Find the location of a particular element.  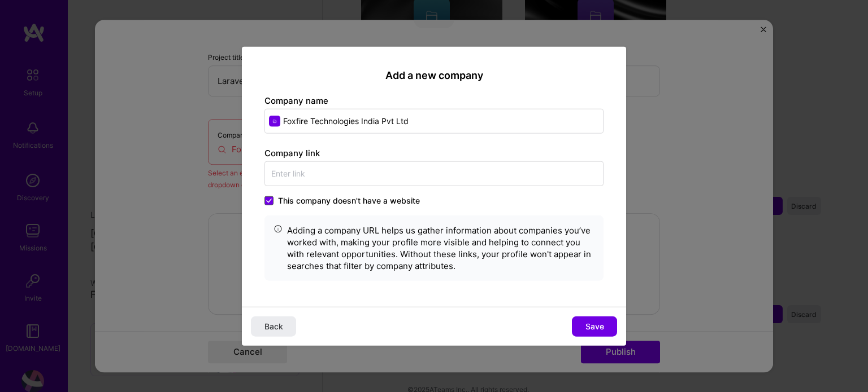

button: Save is located at coordinates (594, 327).